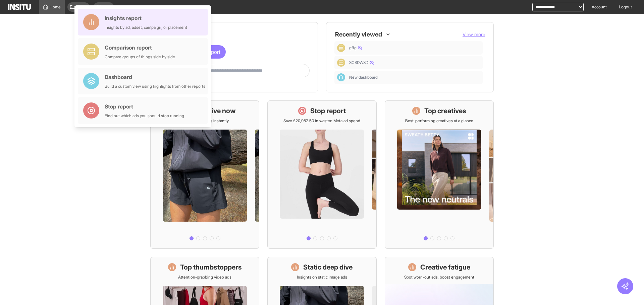  I want to click on a: What's live nowSee all active ads instantly, so click(205, 174).